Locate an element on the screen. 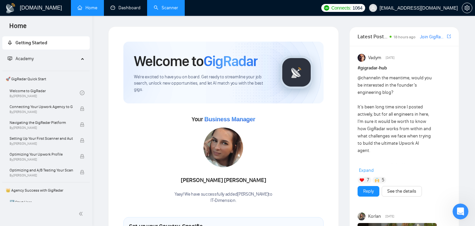 Image resolution: width=475 pixels, height=226 pixels. span: 18 hours ago is located at coordinates (405, 37).